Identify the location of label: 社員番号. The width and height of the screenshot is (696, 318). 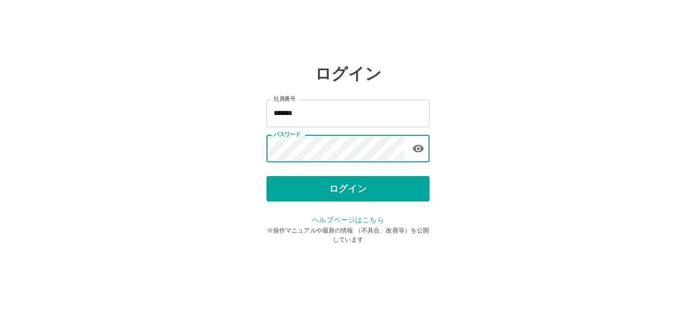
(284, 99).